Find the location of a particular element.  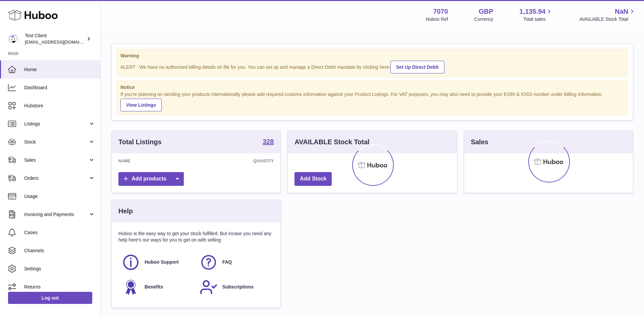

a: Add products is located at coordinates (151, 178).